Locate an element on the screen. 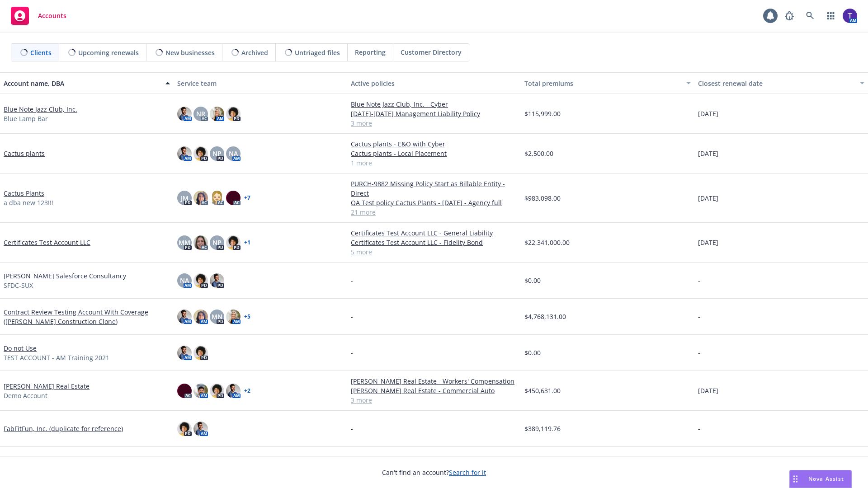  a: + 5 is located at coordinates (247, 317).